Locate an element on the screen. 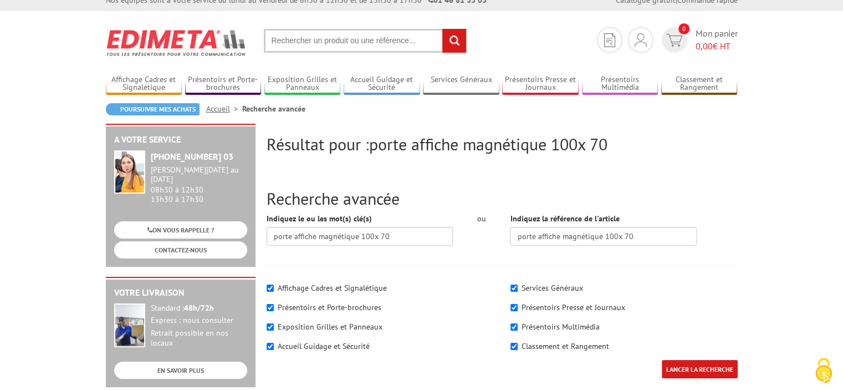 This screenshot has height=390, width=843. a: Exposition Grilles et Panneaux is located at coordinates (303, 84).